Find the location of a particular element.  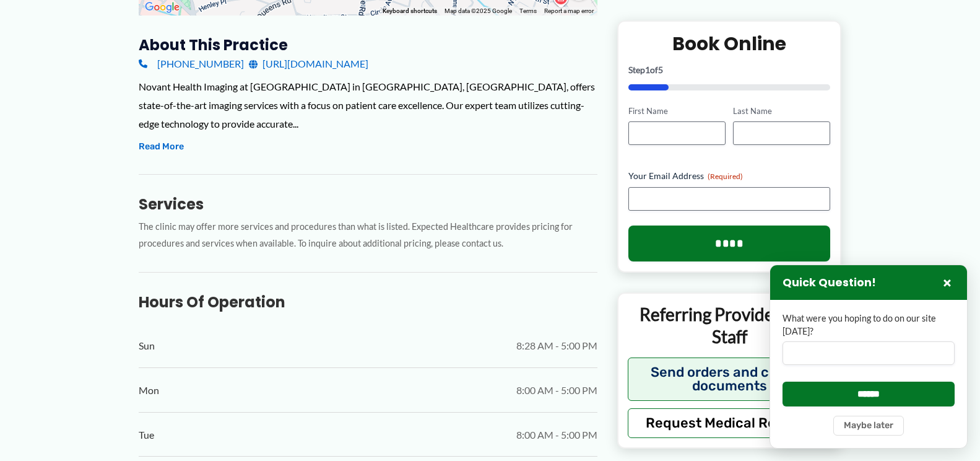

a: Report a map error is located at coordinates (569, 11).